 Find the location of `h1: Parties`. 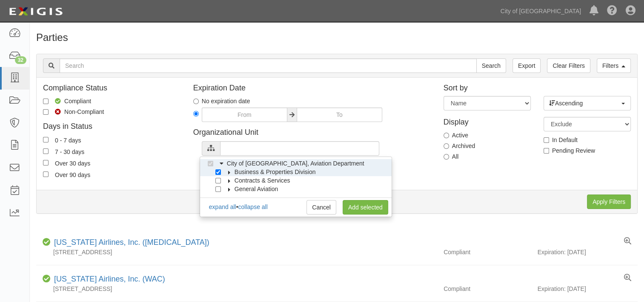

h1: Parties is located at coordinates (336, 37).